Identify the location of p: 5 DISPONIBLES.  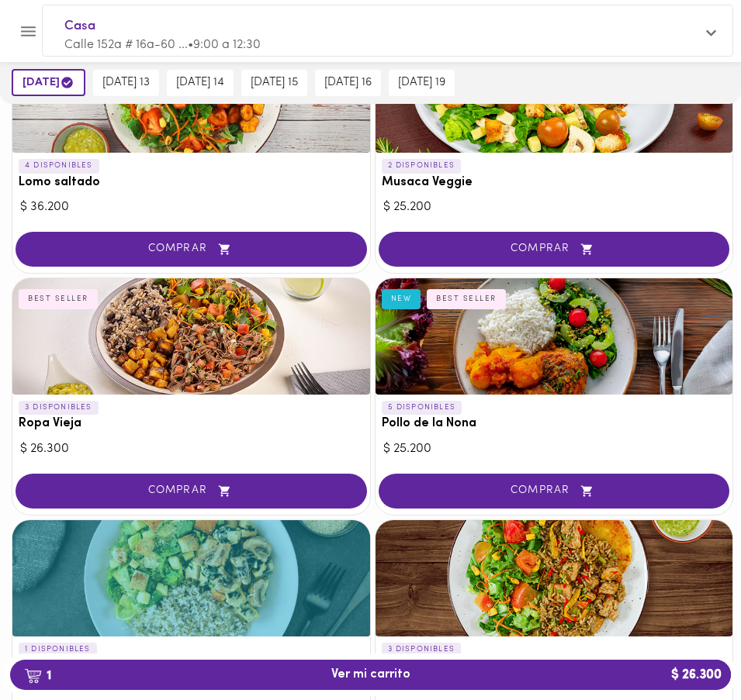
(422, 408).